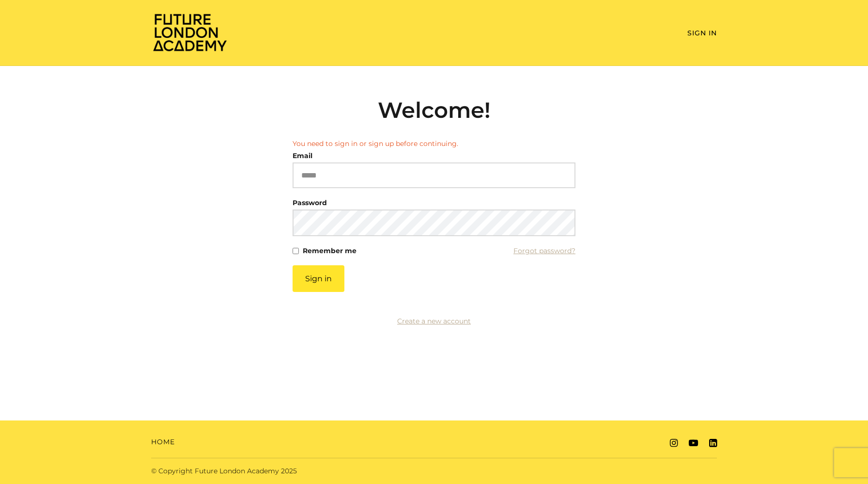 This screenshot has width=868, height=484. I want to click on a: Forgot password?, so click(545, 251).